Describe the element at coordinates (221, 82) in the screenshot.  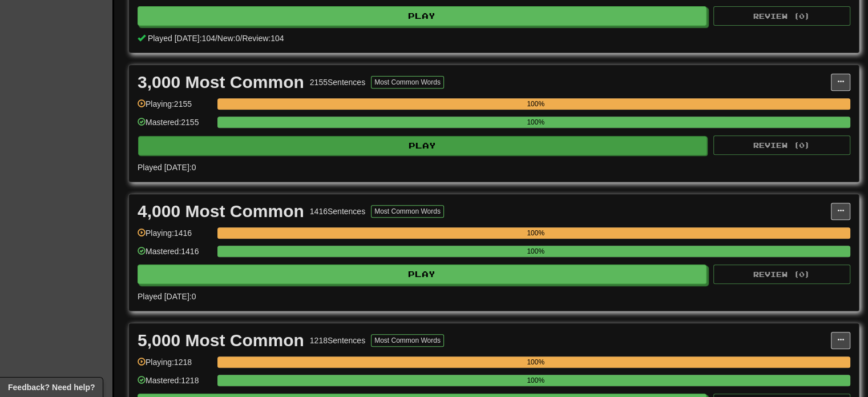
I see `div: 3,000 Most Common` at that location.